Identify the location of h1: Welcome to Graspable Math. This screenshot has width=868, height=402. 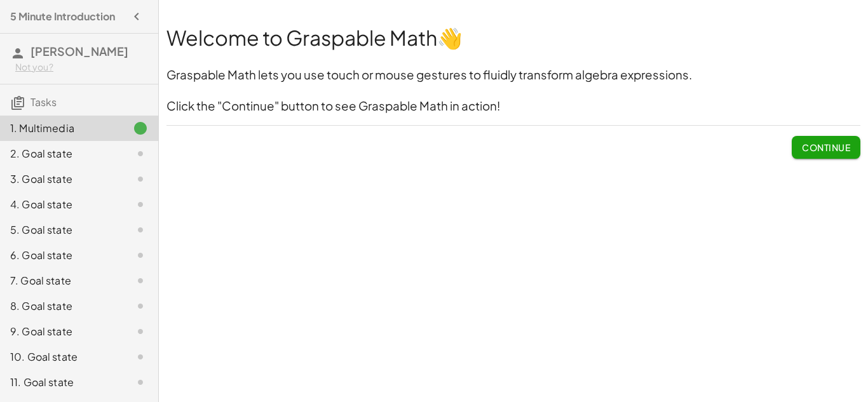
(513, 38).